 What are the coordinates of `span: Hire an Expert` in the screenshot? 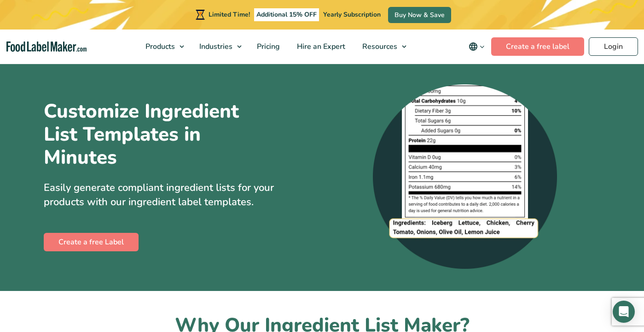 It's located at (320, 46).